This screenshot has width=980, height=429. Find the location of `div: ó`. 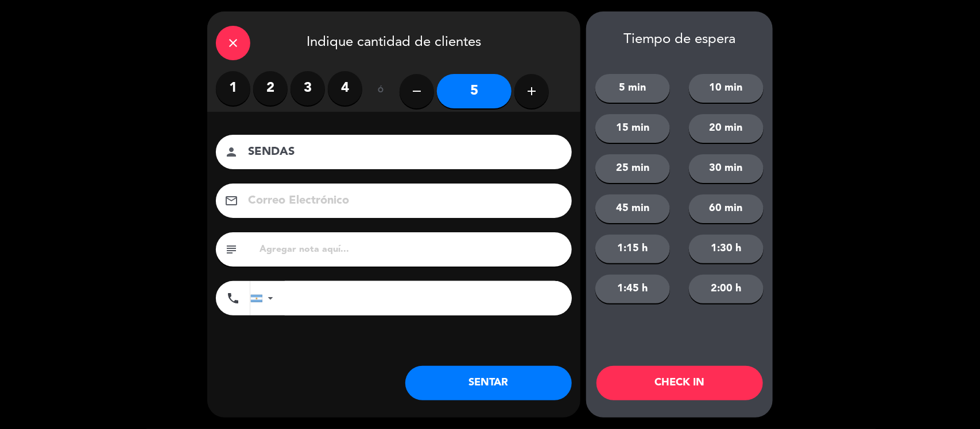

div: ó is located at coordinates (381, 91).